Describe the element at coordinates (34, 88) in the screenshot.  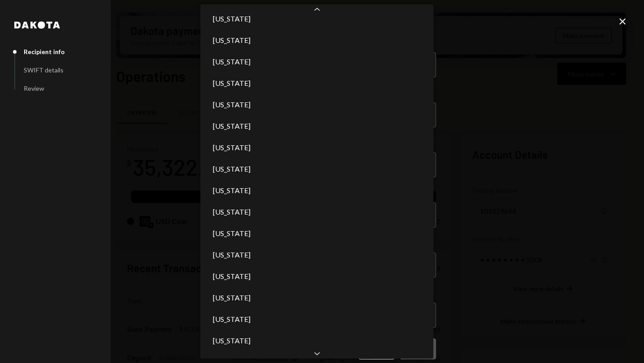
I see `div: Review` at that location.